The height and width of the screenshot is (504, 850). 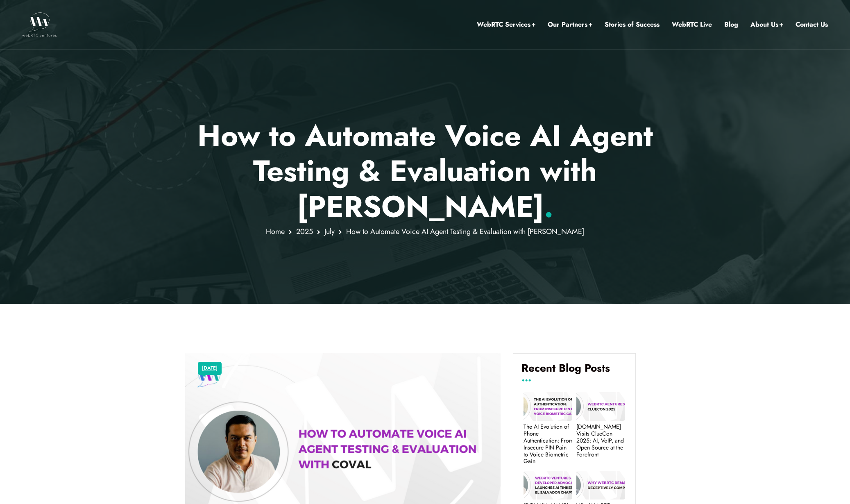 What do you see at coordinates (548, 444) in the screenshot?
I see `a: The AI Evolution of Phone Authentication: From Insecure PIN Pain to Voice Biometric Gain` at bounding box center [548, 444].